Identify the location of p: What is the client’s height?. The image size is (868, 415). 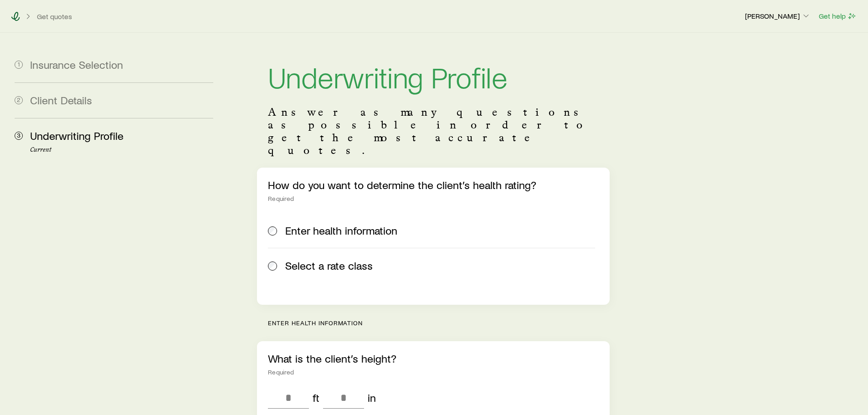
(433, 359).